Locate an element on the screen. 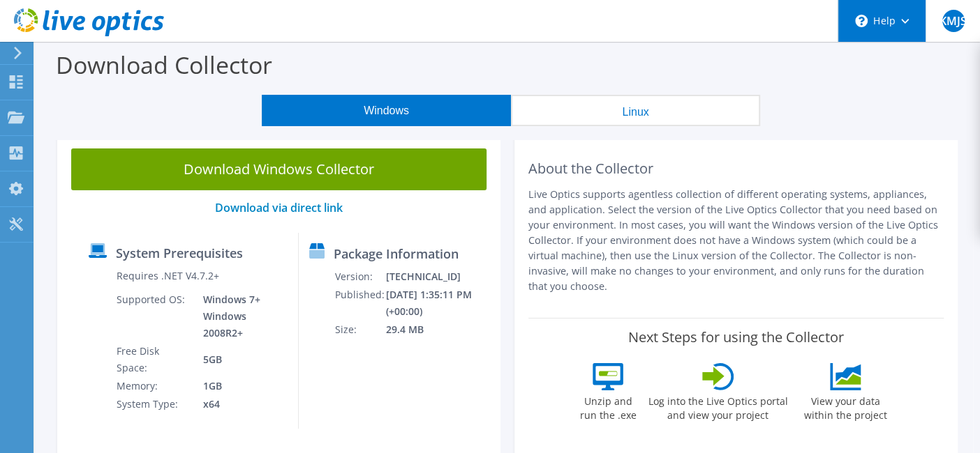 Image resolution: width=980 pixels, height=453 pixels. label: View your data within the project is located at coordinates (846, 406).